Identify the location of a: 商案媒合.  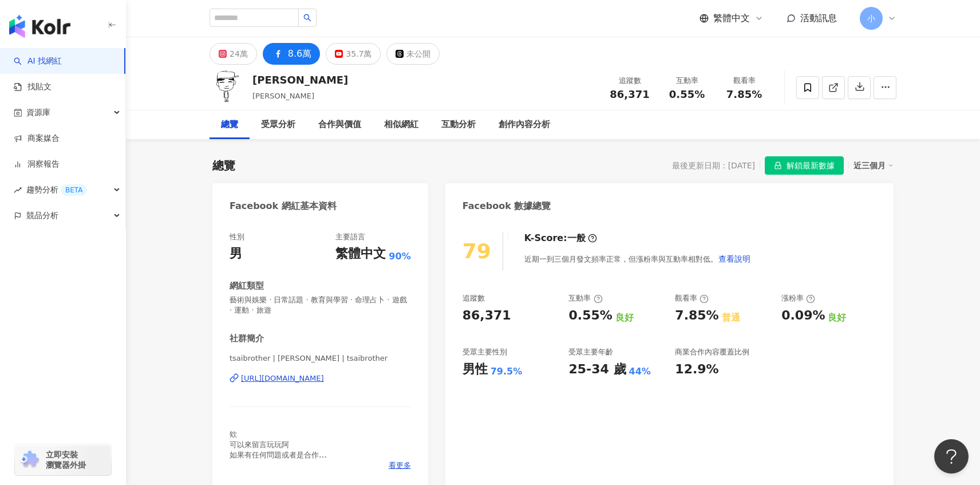
(37, 139).